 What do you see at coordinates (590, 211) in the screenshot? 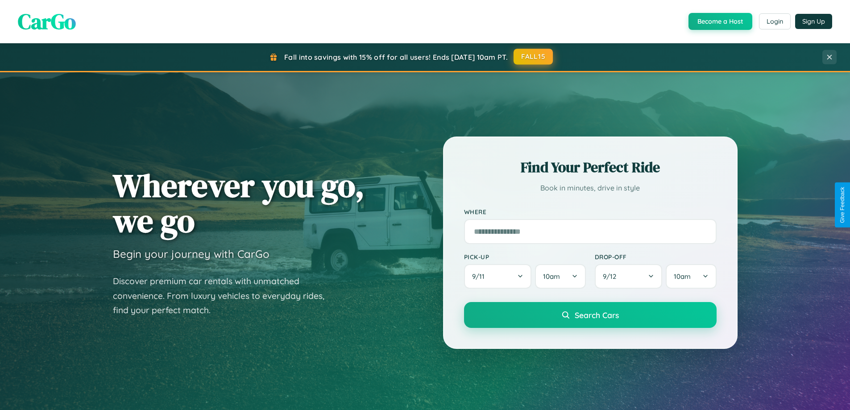
I see `label: Where` at bounding box center [590, 211].